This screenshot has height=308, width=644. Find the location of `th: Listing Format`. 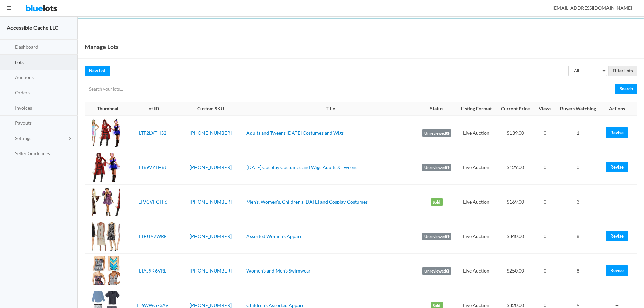

th: Listing Format is located at coordinates (476, 109).